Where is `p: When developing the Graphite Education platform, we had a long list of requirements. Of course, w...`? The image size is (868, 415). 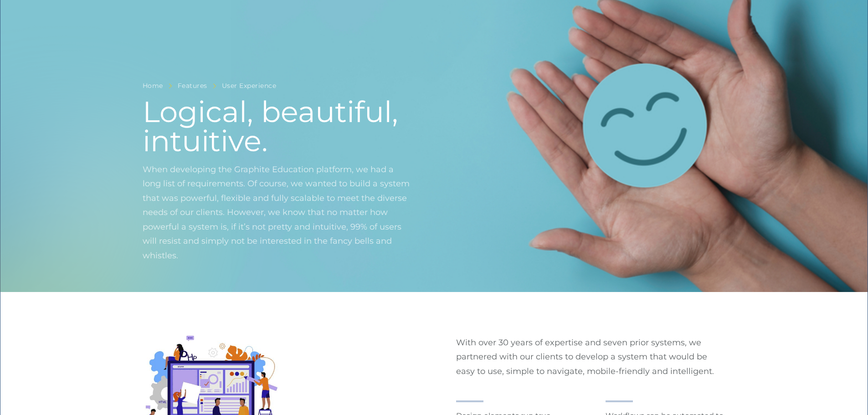
p: When developing the Graphite Education platform, we had a long list of requirements. Of course, w... is located at coordinates (278, 220).